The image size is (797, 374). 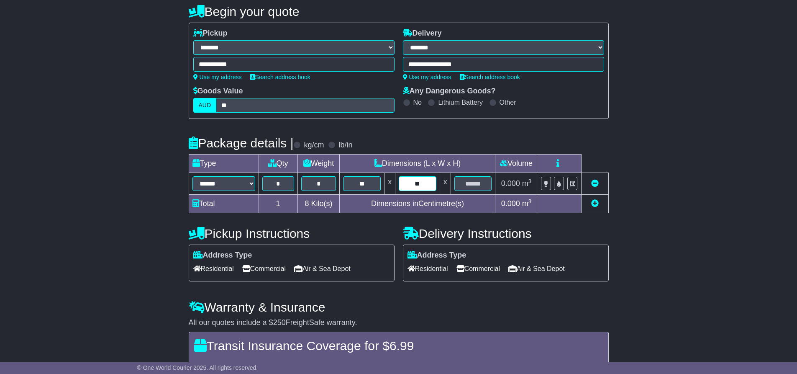 I want to click on label: Lithium Battery, so click(x=460, y=102).